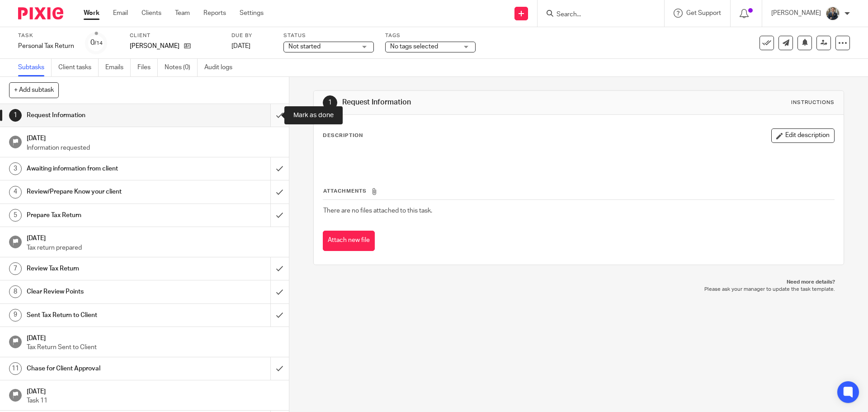 This screenshot has height=412, width=868. What do you see at coordinates (182, 13) in the screenshot?
I see `a: Team` at bounding box center [182, 13].